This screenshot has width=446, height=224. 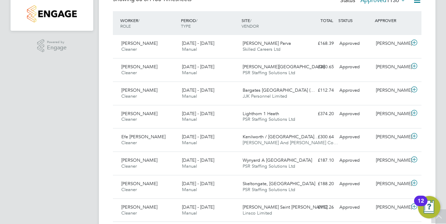 What do you see at coordinates (57, 48) in the screenshot?
I see `span: Engage` at bounding box center [57, 48].